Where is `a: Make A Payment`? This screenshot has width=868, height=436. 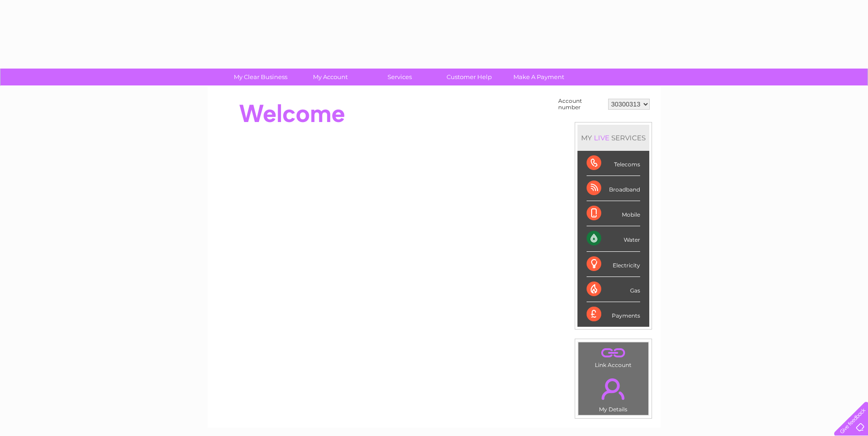 a: Make A Payment is located at coordinates (539, 77).